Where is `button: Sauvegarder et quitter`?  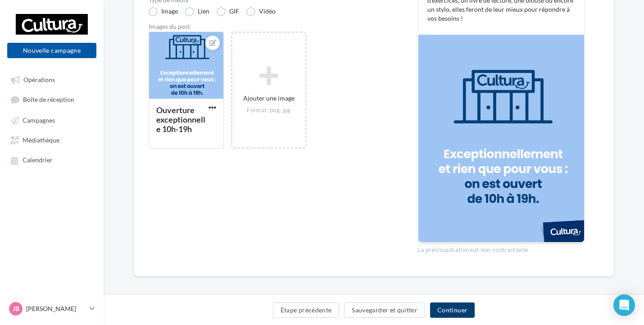 button: Sauvegarder et quitter is located at coordinates (385, 310).